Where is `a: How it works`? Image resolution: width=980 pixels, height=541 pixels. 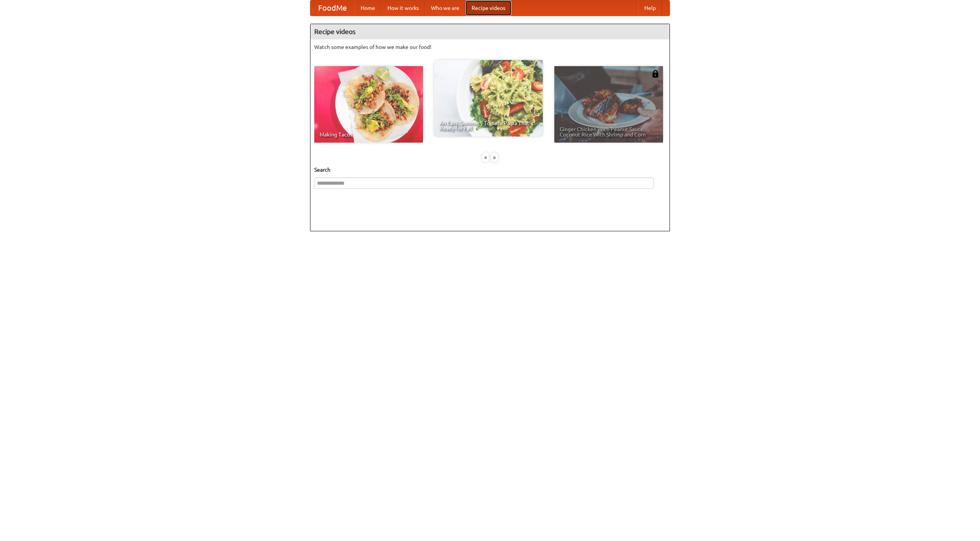
a: How it works is located at coordinates (403, 8).